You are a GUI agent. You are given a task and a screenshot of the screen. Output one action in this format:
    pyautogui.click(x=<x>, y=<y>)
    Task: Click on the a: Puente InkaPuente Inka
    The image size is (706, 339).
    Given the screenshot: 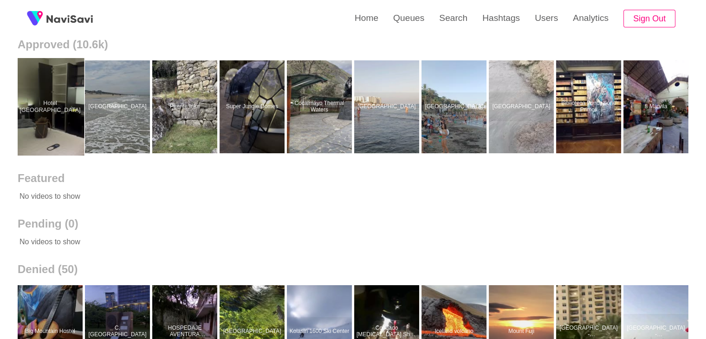 What is the action you would take?
    pyautogui.click(x=186, y=107)
    